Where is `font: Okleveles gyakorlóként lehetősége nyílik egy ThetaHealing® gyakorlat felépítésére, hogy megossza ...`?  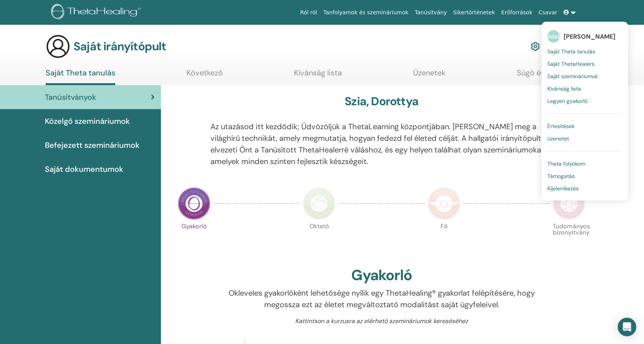
font: Okleveles gyakorlóként lehetősége nyílik egy ThetaHealing® gyakorlat felépítésére, hogy megossza ... is located at coordinates (382, 299).